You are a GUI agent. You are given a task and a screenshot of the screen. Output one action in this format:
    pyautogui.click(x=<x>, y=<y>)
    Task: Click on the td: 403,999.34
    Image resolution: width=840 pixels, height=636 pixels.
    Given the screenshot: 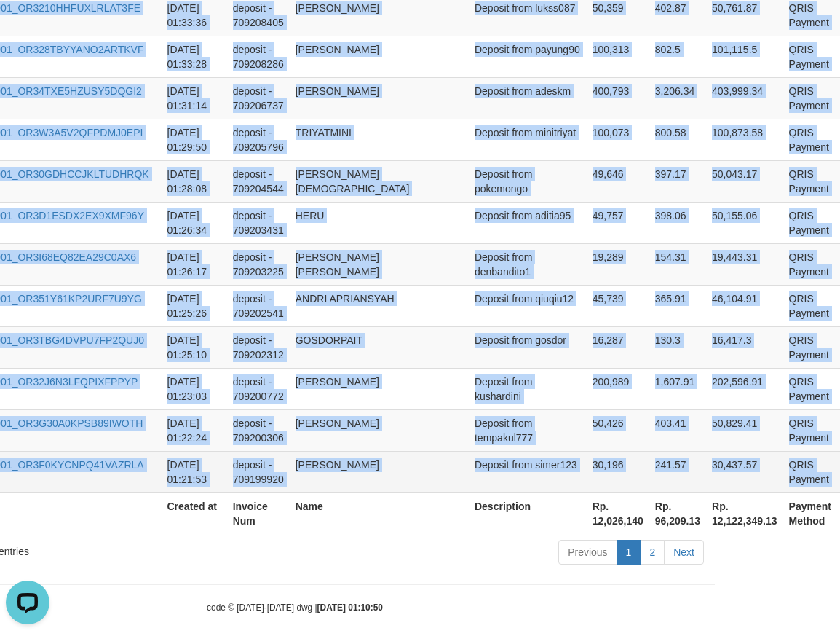 What is the action you would take?
    pyautogui.click(x=745, y=98)
    